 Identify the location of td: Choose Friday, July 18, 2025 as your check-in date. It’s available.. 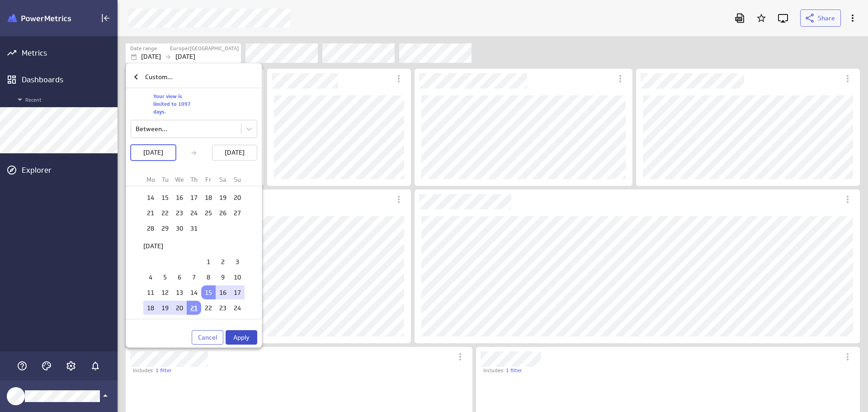
(209, 197).